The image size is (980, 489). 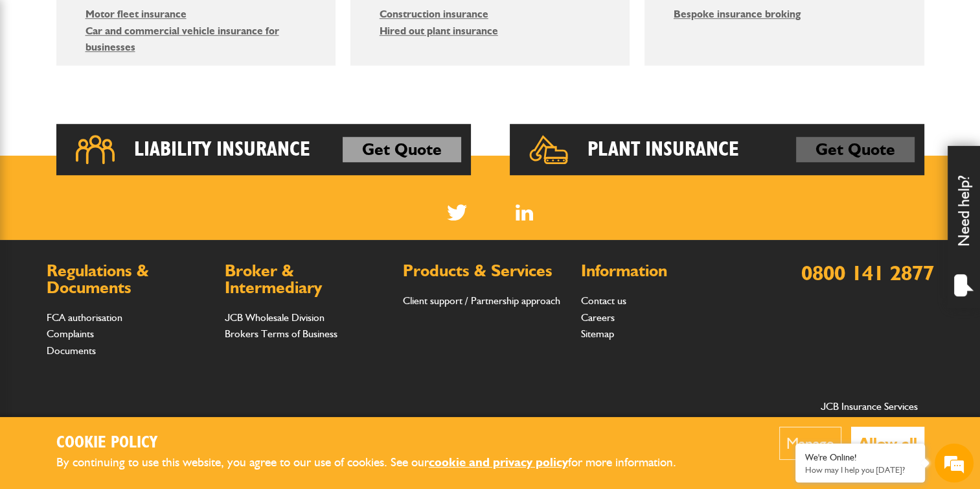 What do you see at coordinates (136, 14) in the screenshot?
I see `a: Motor fleet insurance` at bounding box center [136, 14].